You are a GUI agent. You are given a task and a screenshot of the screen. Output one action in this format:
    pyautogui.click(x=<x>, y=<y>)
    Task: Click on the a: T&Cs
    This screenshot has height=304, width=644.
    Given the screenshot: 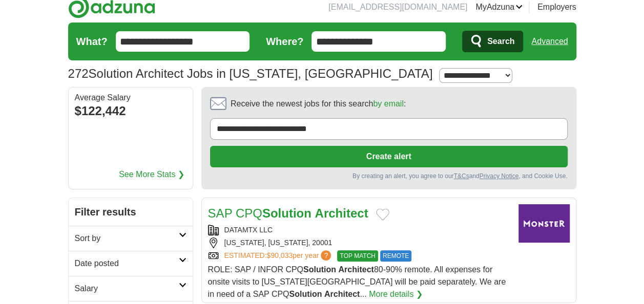 What is the action you would take?
    pyautogui.click(x=461, y=176)
    